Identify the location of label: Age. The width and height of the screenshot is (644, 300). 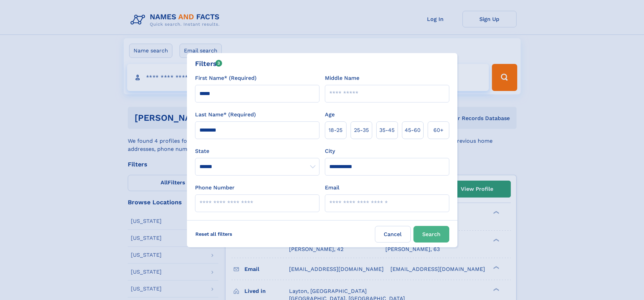
(330, 114).